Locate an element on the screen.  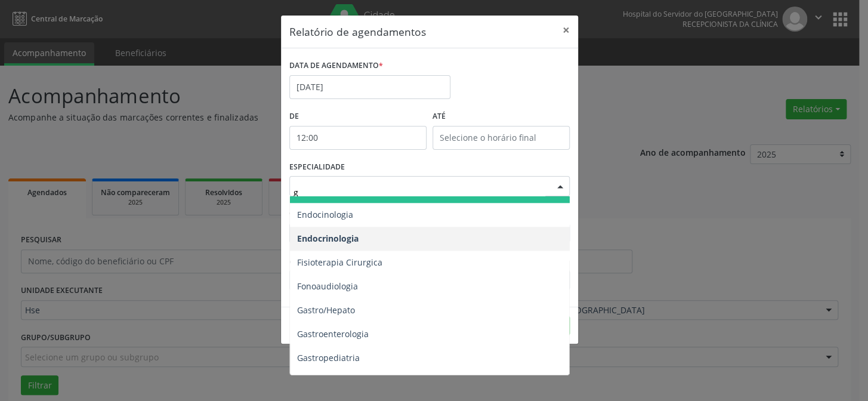
input: Selecione o horário final is located at coordinates (501, 138).